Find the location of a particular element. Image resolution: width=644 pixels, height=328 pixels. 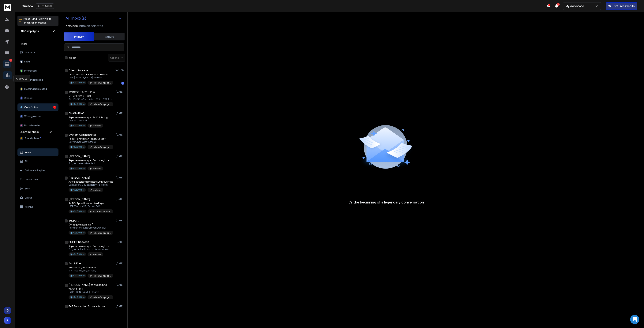

button: Wrong person is located at coordinates (38, 116).